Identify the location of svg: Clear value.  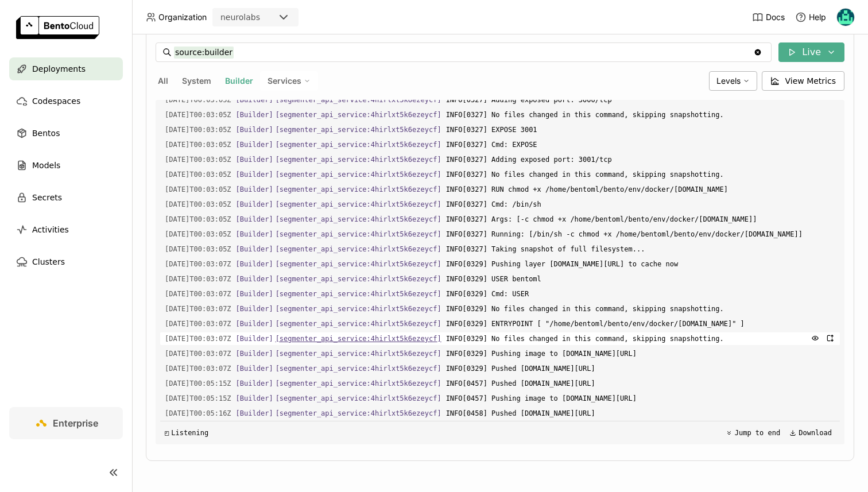
(758, 52).